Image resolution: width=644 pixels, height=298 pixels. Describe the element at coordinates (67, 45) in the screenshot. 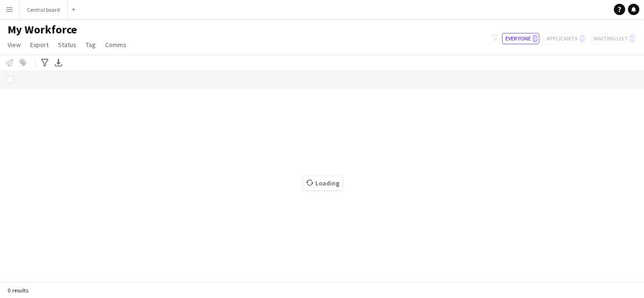

I see `span: Status` at that location.